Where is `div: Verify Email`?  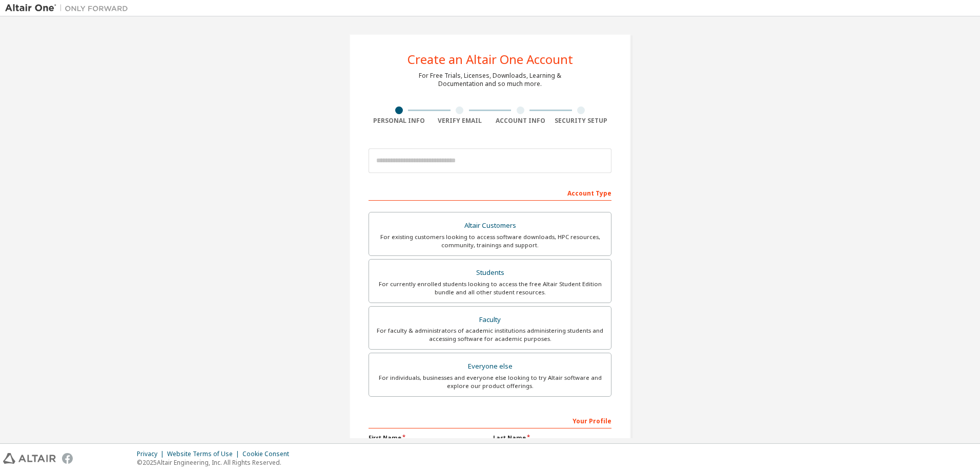
div: Verify Email is located at coordinates (460, 121).